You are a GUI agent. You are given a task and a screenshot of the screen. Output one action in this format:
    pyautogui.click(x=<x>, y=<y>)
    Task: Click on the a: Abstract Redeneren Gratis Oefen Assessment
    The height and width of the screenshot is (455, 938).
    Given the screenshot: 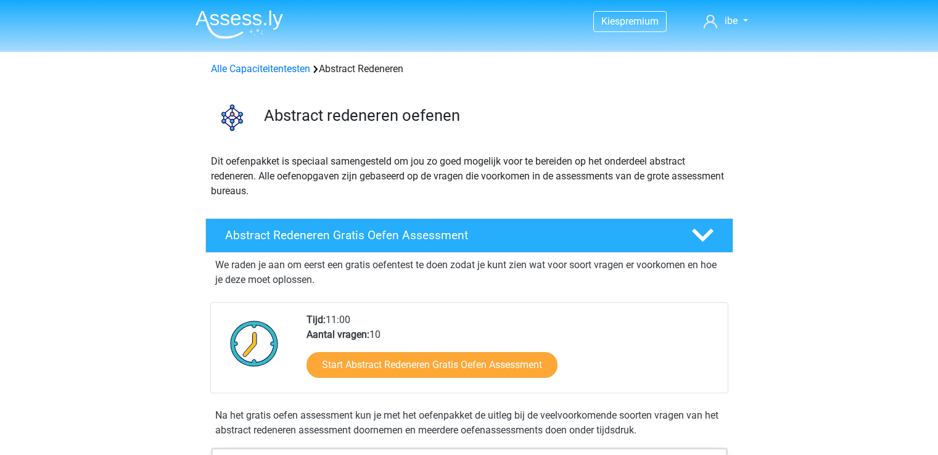 What is the action you would take?
    pyautogui.click(x=469, y=236)
    